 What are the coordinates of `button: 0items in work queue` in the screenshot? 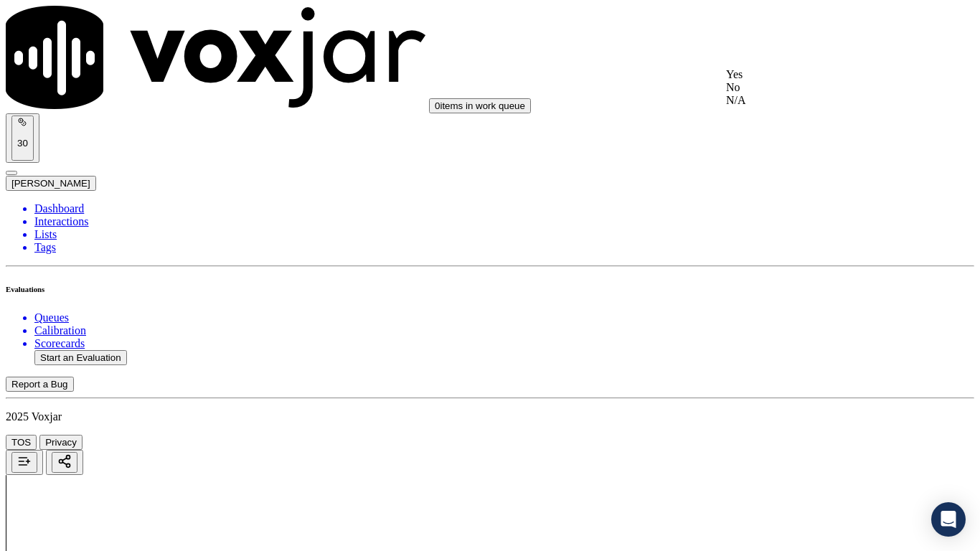 It's located at (480, 105).